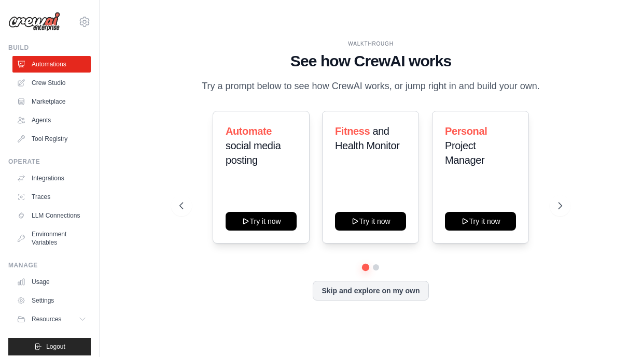 This screenshot has width=642, height=357. I want to click on button: Logout, so click(49, 347).